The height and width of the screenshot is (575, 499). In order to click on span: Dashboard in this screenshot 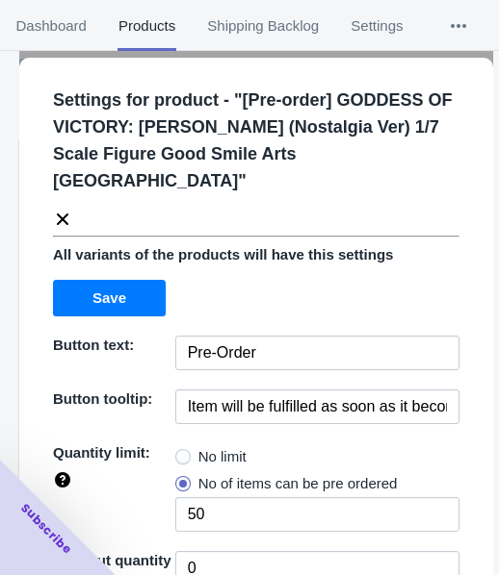, I will do `click(51, 26)`.